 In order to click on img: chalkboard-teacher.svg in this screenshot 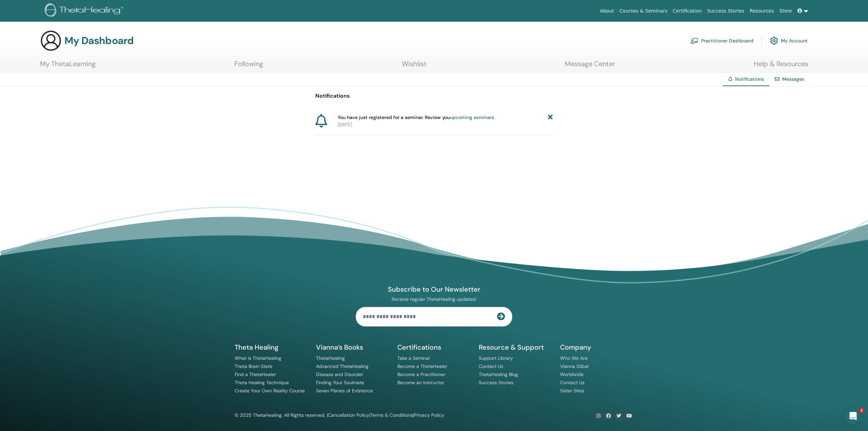, I will do `click(695, 41)`.